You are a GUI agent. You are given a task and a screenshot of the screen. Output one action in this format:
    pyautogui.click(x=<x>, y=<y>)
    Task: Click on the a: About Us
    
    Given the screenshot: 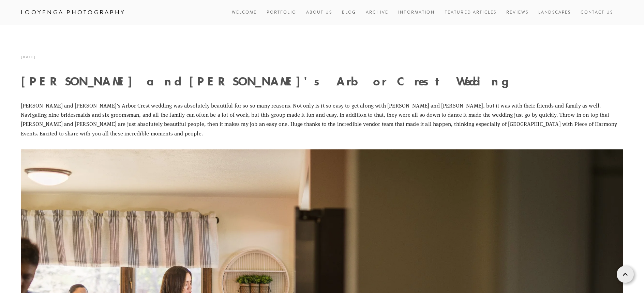 What is the action you would take?
    pyautogui.click(x=319, y=12)
    